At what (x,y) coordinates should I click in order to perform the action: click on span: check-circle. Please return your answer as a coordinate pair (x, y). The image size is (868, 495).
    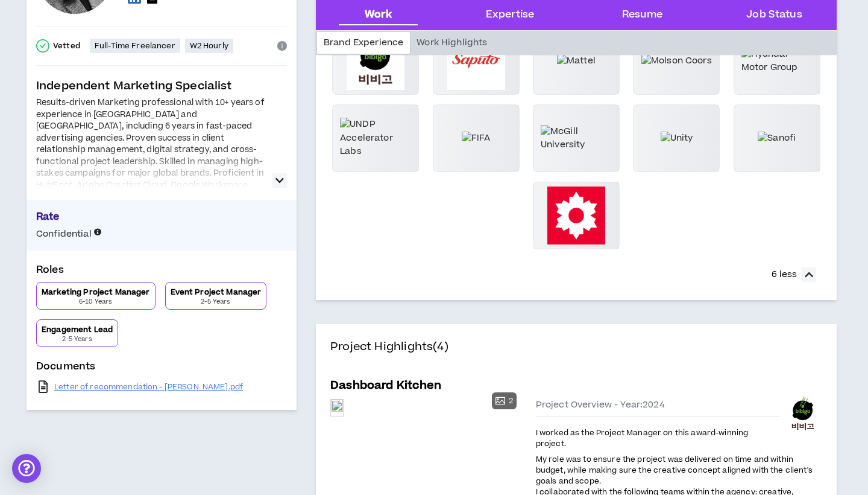
    Looking at the image, I should click on (43, 46).